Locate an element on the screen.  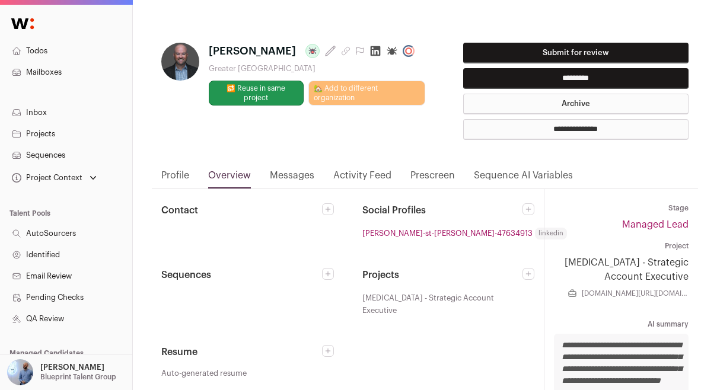
h2: Sequences is located at coordinates (241, 275).